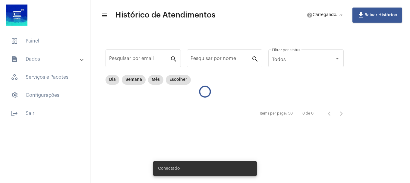 The width and height of the screenshot is (410, 183). I want to click on button: Baixar Histórico, so click(377, 15).